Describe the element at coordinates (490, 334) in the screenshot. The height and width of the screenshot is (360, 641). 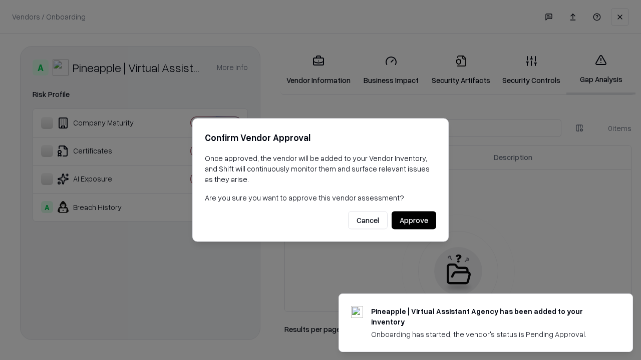
I see `div: Onboarding has started, the vendor's status is Pending Approval.` at that location.